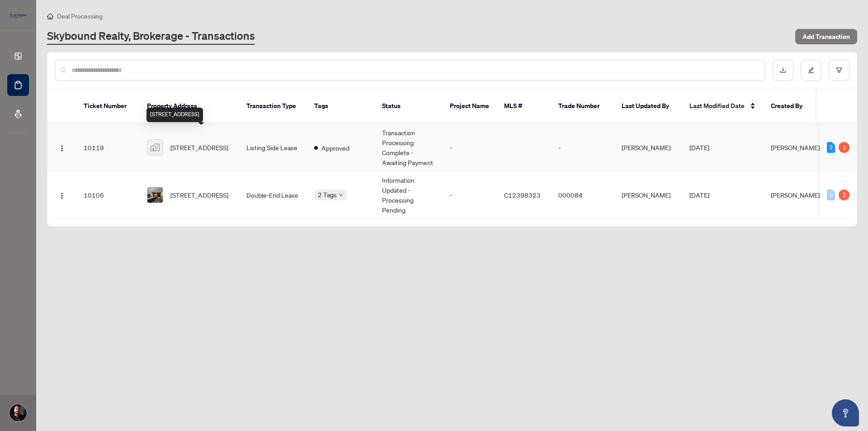 This screenshot has height=431, width=868. What do you see at coordinates (189, 106) in the screenshot?
I see `th: Property Address` at bounding box center [189, 106].